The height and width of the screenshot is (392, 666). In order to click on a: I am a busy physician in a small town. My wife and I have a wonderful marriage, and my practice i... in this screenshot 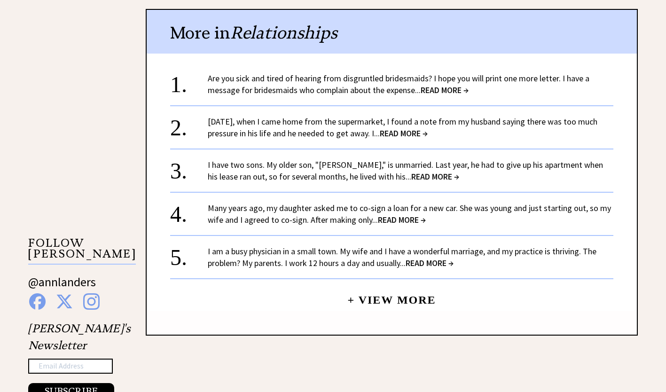, I will do `click(402, 257)`.